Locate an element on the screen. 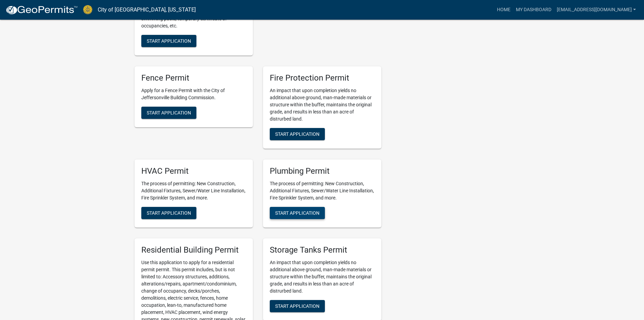 The height and width of the screenshot is (320, 644). h5: Residential Building Permit is located at coordinates (194, 250).